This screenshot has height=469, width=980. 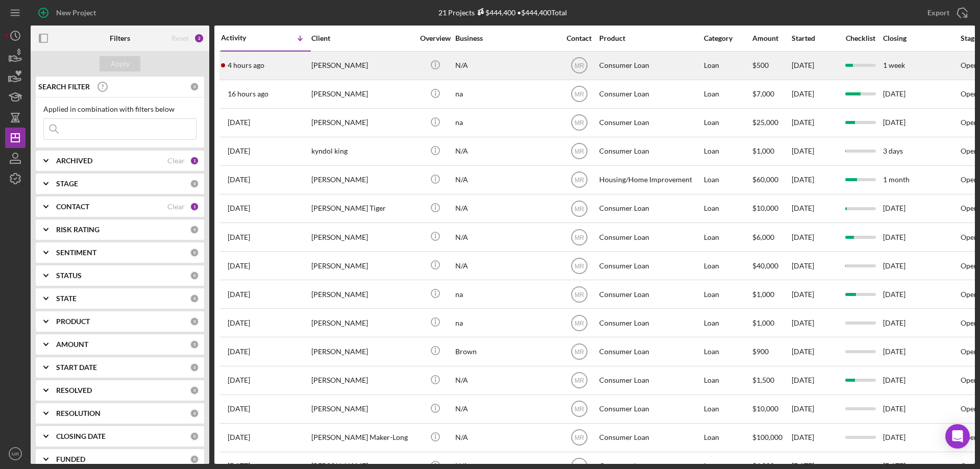 I want to click on time: 2025-09-04 21:21, so click(x=248, y=94).